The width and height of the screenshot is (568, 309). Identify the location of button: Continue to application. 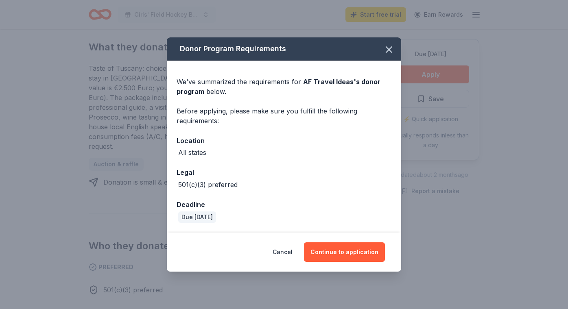
(344, 252).